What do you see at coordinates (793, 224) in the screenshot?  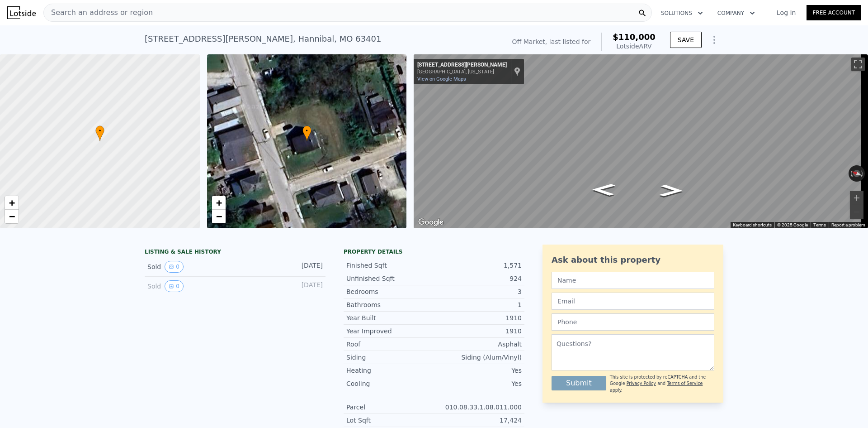 I see `span: © 2025 Google` at bounding box center [793, 224].